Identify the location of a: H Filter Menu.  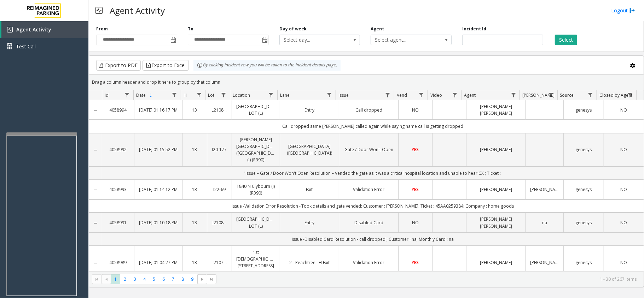
(199, 95).